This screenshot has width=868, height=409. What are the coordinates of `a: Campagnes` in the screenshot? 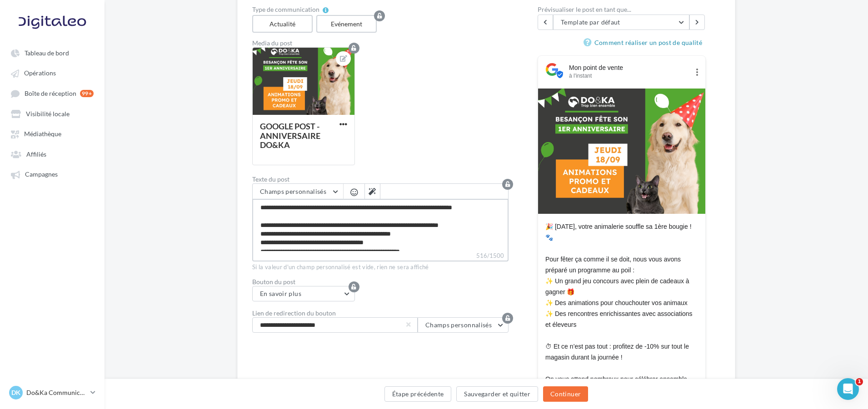 It's located at (53, 174).